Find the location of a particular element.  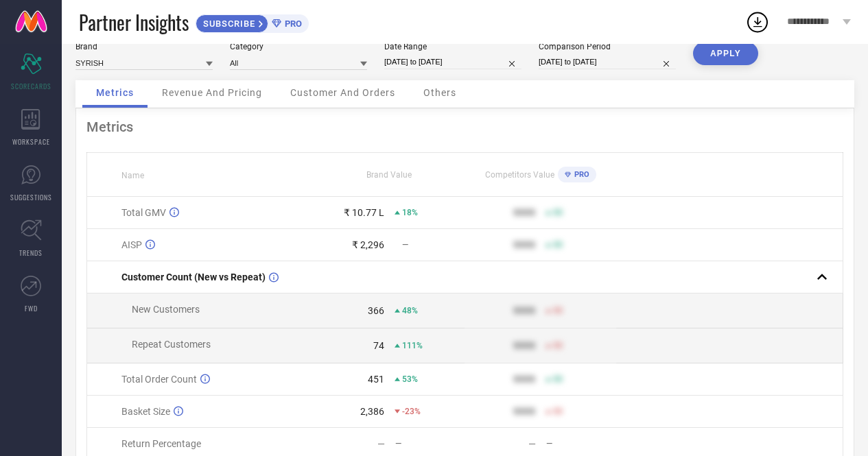

span: -23% is located at coordinates (411, 412).